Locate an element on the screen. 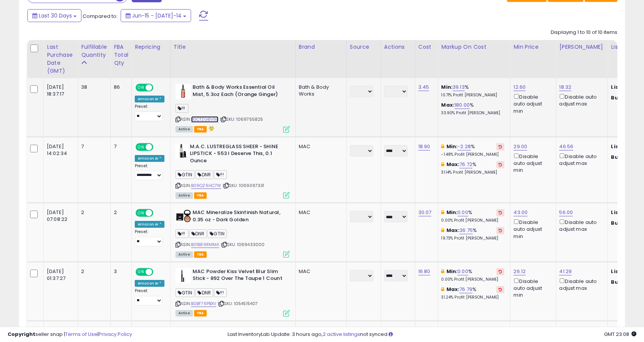 This screenshot has width=644, height=342. a: 41.29 is located at coordinates (565, 272).